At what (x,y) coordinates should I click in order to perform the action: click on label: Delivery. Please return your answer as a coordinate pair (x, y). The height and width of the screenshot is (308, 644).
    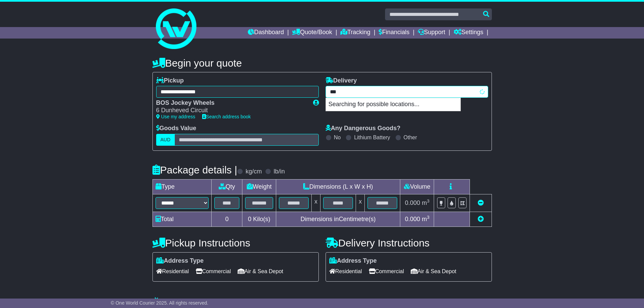
    Looking at the image, I should click on (341, 81).